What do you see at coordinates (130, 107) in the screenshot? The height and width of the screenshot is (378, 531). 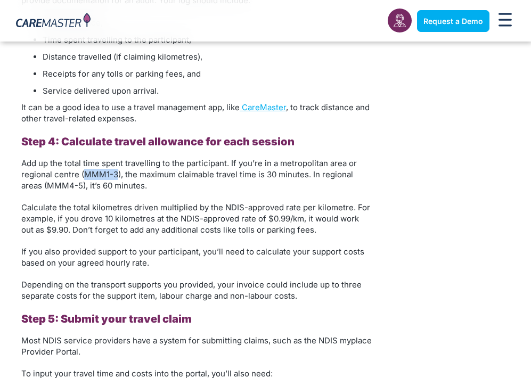 I see `span: It can be a good idea to use a travel management app, like` at bounding box center [130, 107].